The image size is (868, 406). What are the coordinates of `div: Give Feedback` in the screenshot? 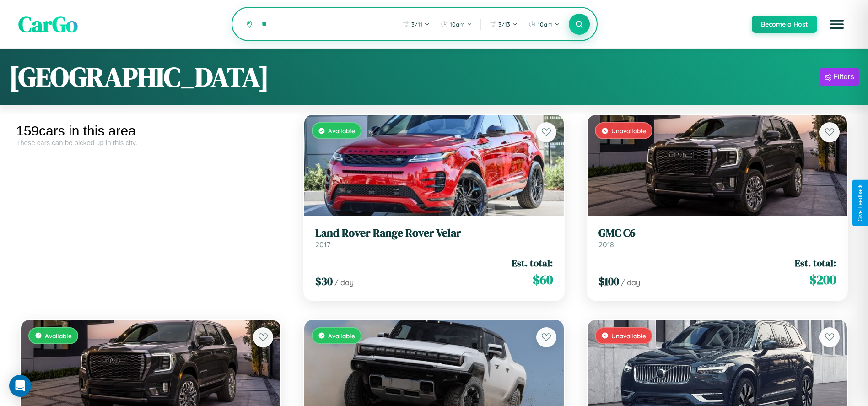 It's located at (860, 203).